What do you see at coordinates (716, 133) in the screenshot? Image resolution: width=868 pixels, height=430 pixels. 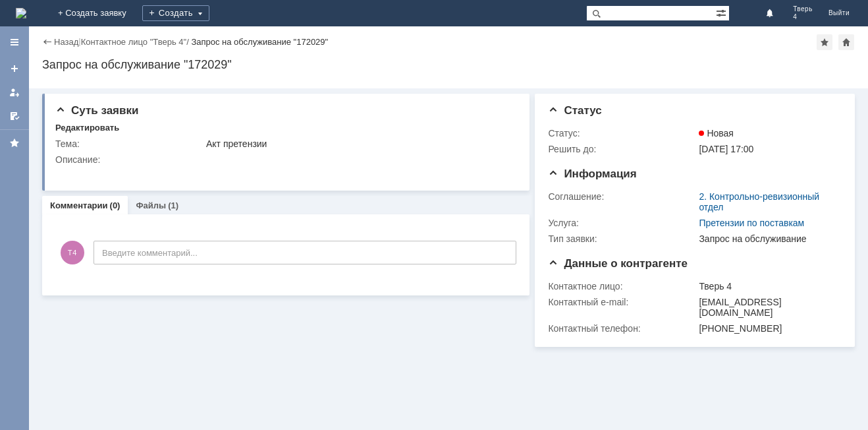 I see `span: Новая` at bounding box center [716, 133].